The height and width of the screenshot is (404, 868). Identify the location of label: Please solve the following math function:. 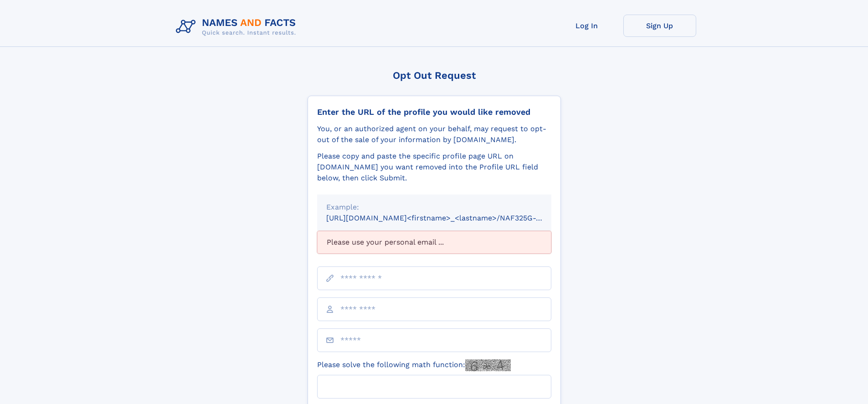
(414, 366).